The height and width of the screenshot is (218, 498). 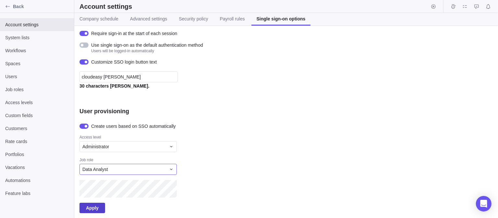 What do you see at coordinates (37, 141) in the screenshot?
I see `span: Rate cards` at bounding box center [37, 141].